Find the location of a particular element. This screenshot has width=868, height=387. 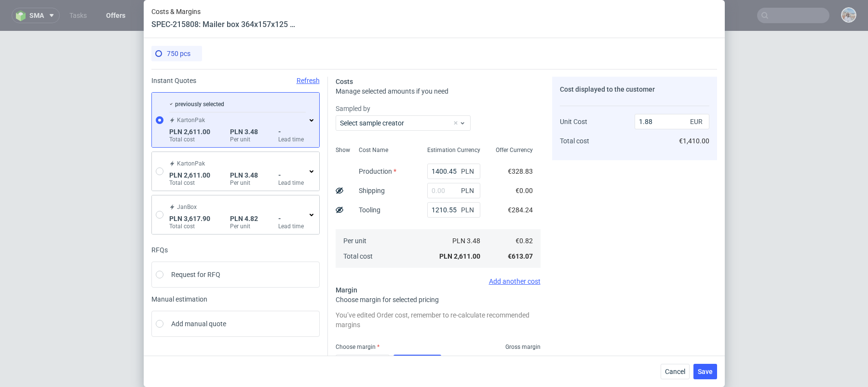

div: You’ve edited Order cost, remember to re-calculate recommended margins is located at coordinates (438, 320).